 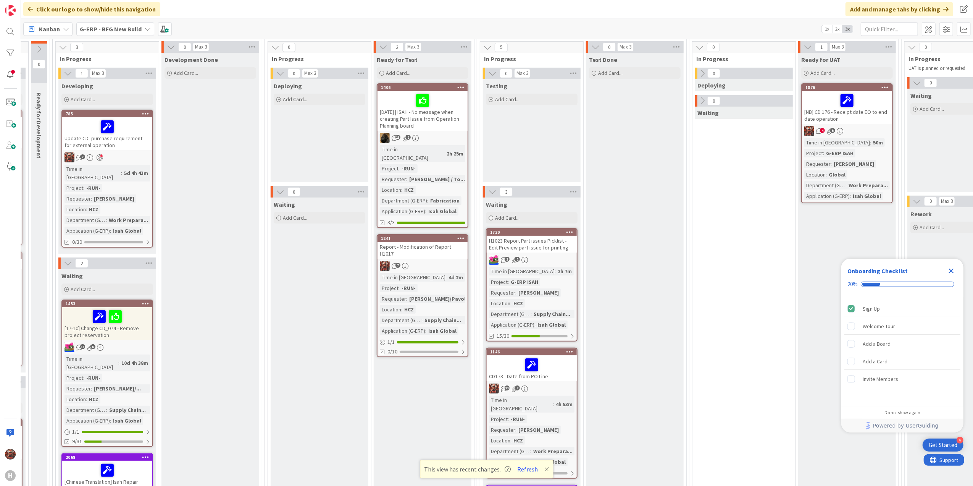 What do you see at coordinates (77, 441) in the screenshot?
I see `span: 9/31` at bounding box center [77, 441].